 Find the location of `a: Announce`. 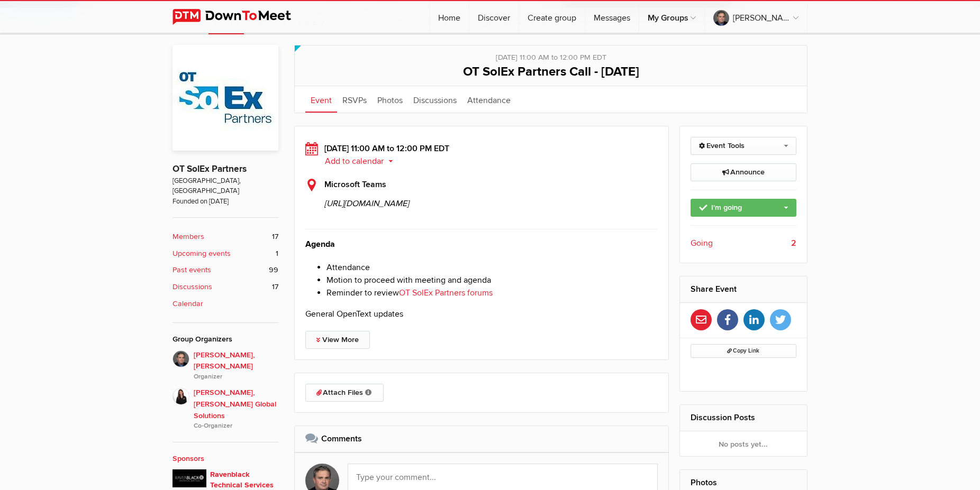

a: Announce is located at coordinates (743, 172).